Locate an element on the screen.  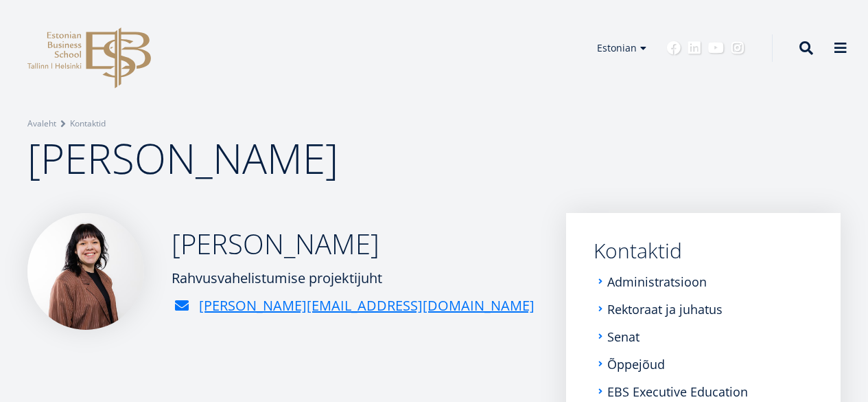
a: Administratsioon is located at coordinates (657, 282).